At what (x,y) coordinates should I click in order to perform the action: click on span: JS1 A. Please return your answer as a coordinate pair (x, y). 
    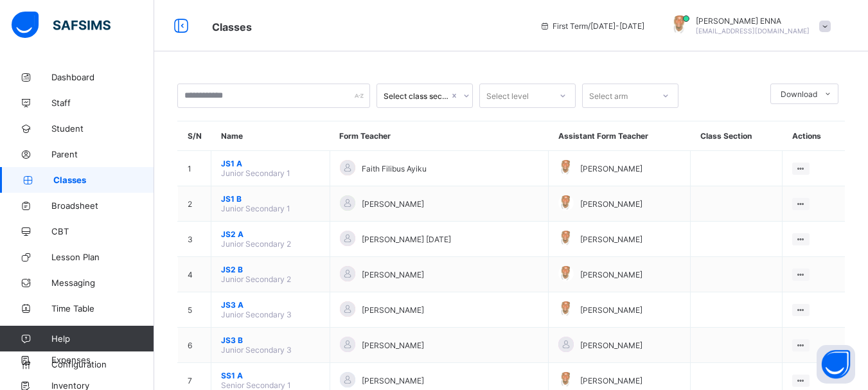
    Looking at the image, I should click on (271, 163).